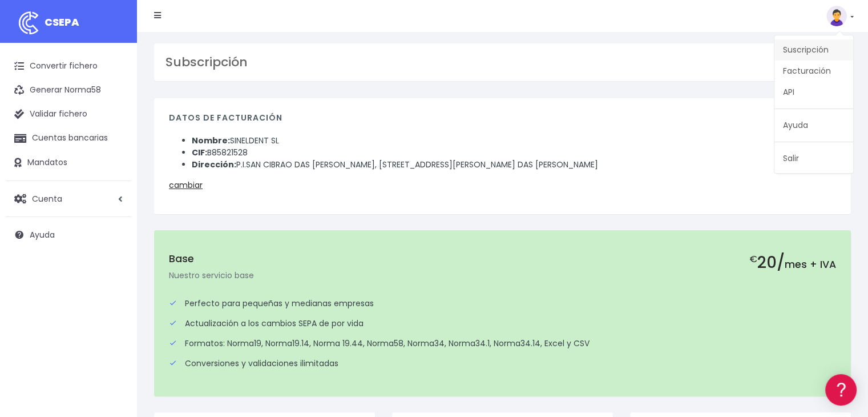 The height and width of the screenshot is (417, 868). What do you see at coordinates (114, 315) in the screenshot?
I see `button: Contáctanos` at bounding box center [114, 315].